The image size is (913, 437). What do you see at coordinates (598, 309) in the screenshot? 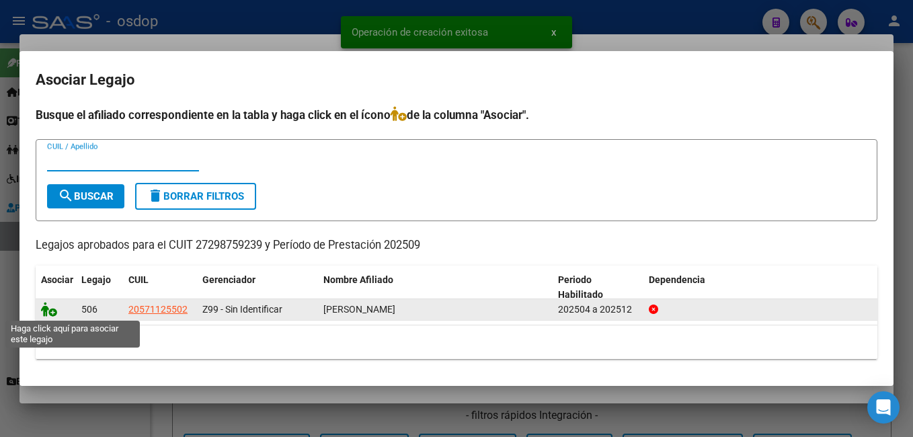
I see `div: 202504 a 202512` at bounding box center [598, 309].